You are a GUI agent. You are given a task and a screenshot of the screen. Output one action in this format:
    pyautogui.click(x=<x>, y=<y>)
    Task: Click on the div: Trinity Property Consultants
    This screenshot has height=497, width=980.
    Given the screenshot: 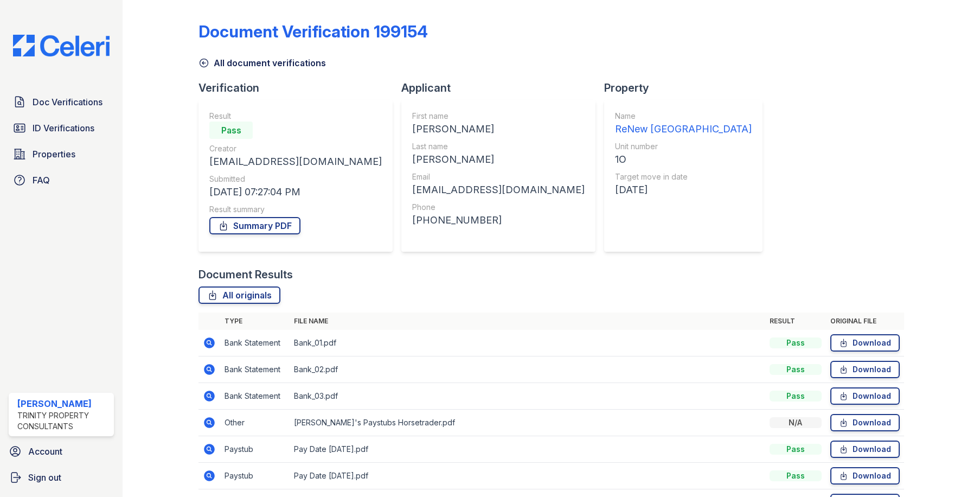 What is the action you would take?
    pyautogui.click(x=63, y=421)
    